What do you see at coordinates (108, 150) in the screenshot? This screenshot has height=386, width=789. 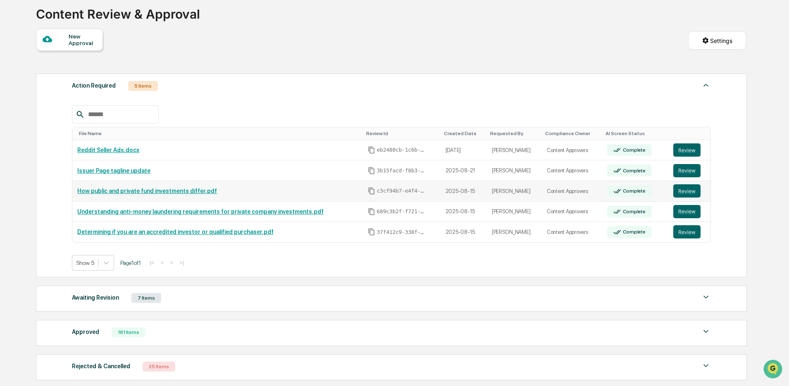 I see `a: Reddit Seller Ads.docx` at bounding box center [108, 150].